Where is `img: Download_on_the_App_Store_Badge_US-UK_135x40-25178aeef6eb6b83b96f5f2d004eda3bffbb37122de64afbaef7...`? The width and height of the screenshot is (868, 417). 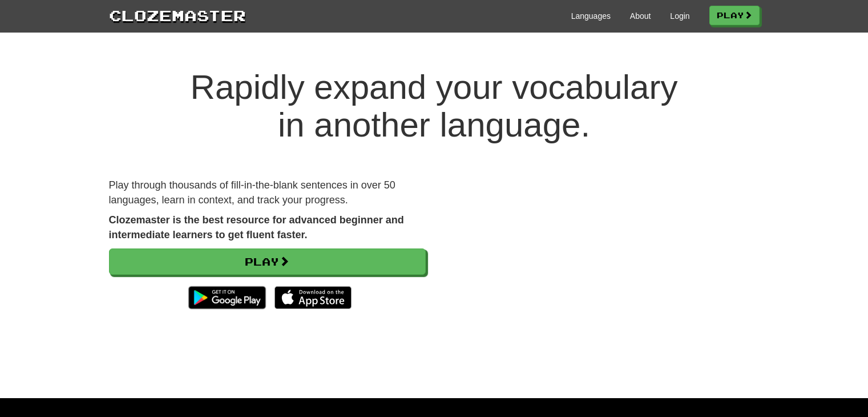
img: Download_on_the_App_Store_Badge_US-UK_135x40-25178aeef6eb6b83b96f5f2d004eda3bffbb37122de64afbaef7... is located at coordinates (312, 297).